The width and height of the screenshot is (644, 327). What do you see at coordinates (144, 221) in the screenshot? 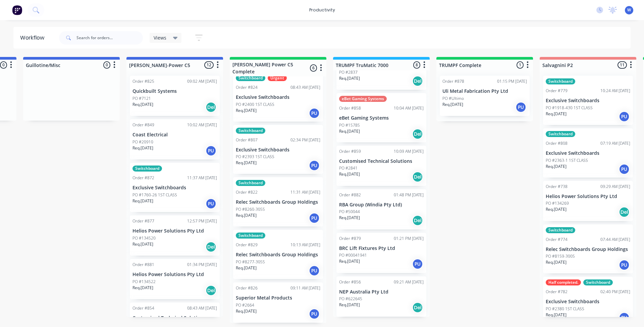
I see `div: Order #877` at bounding box center [144, 221].